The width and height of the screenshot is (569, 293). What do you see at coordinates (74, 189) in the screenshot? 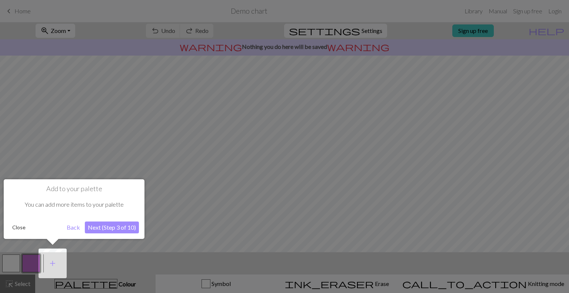
I see `h1: Add to your palette` at bounding box center [74, 189].